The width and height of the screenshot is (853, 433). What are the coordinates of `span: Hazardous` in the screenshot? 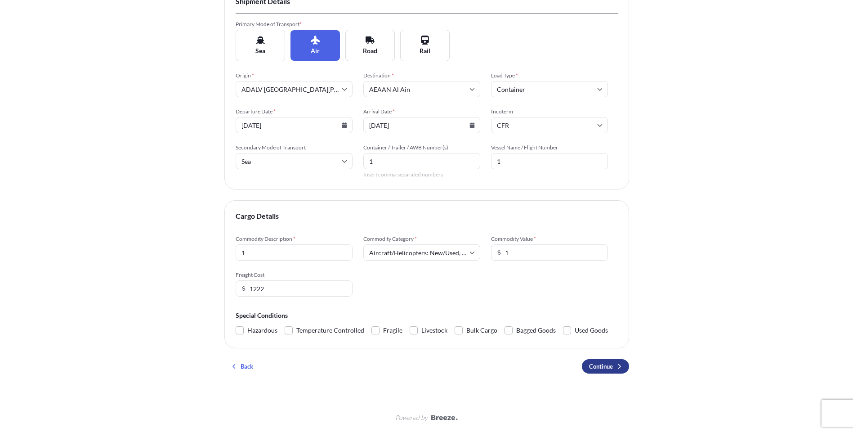 It's located at (262, 330).